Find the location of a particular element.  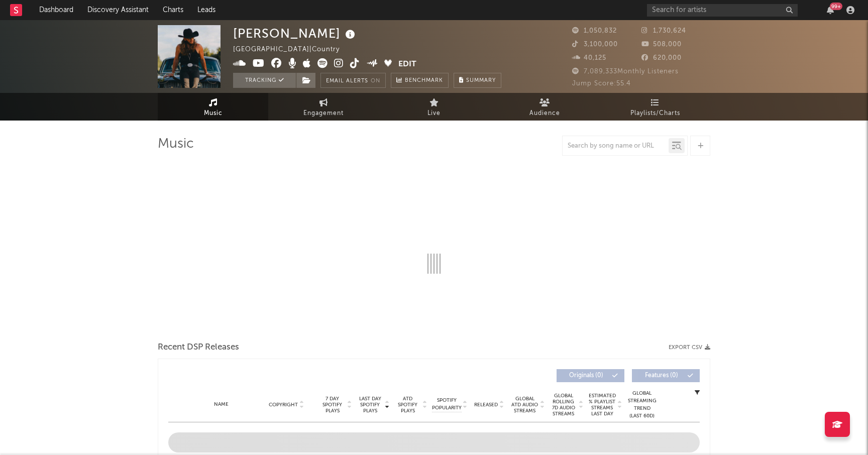

span: 620,000 is located at coordinates (662, 58).